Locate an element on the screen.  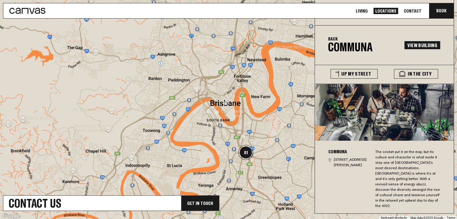
button: Back is located at coordinates (333, 39).